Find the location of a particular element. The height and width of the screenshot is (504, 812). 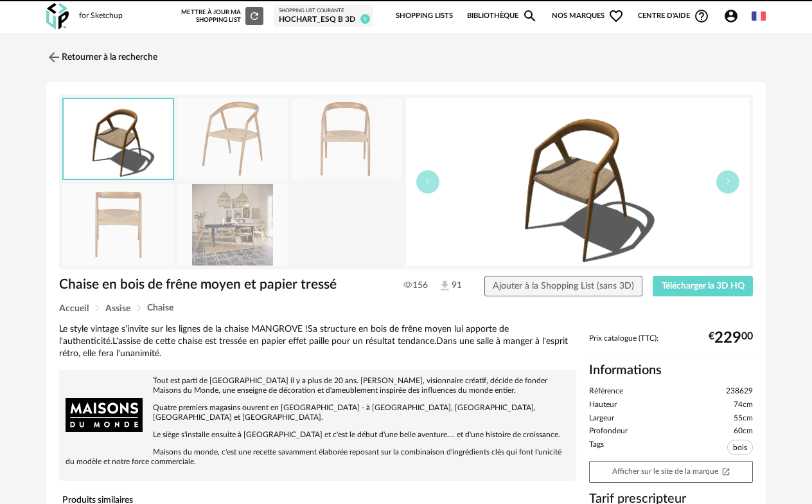

span: 229 is located at coordinates (728, 338).